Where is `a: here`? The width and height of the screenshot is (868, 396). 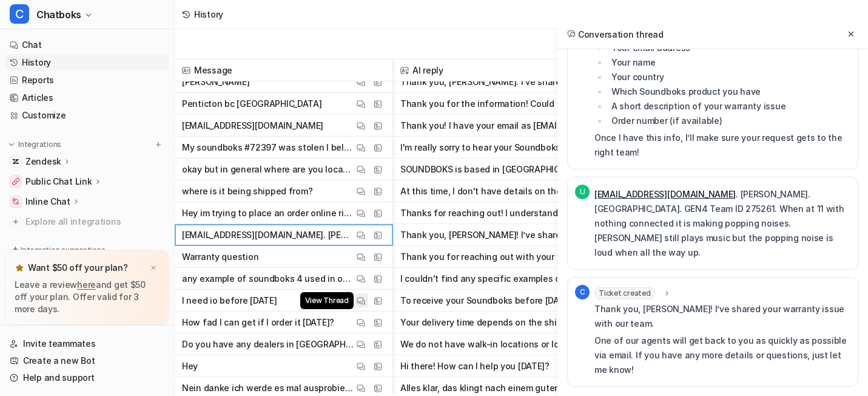 a: here is located at coordinates (86, 284).